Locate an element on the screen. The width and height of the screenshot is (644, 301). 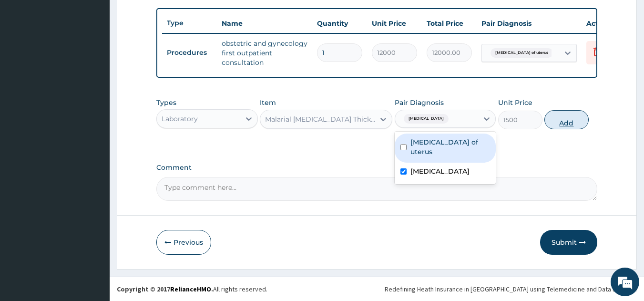
td: Procedures is located at coordinates (189, 52).